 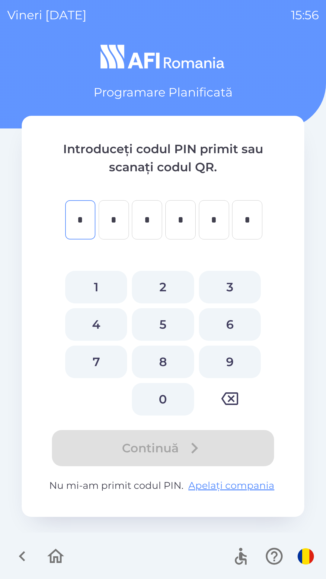 I want to click on button: 2, so click(x=163, y=287).